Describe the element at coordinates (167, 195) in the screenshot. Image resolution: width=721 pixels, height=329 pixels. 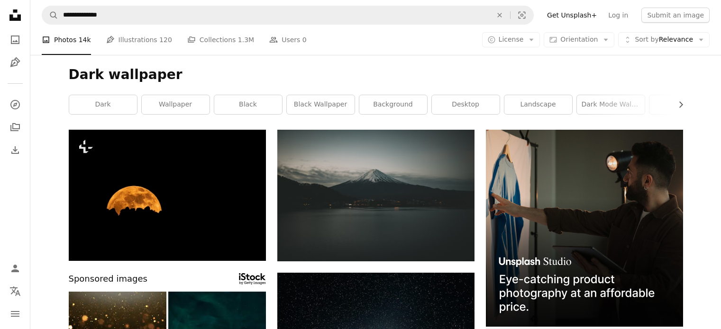
I see `img: a full moon is seen in the dark sky` at that location.